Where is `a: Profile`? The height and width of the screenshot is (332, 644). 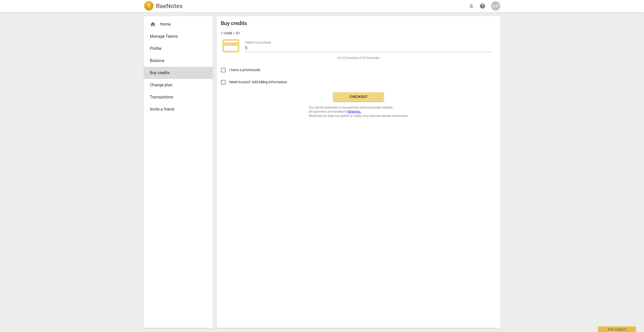
a: Profile is located at coordinates (178, 49).